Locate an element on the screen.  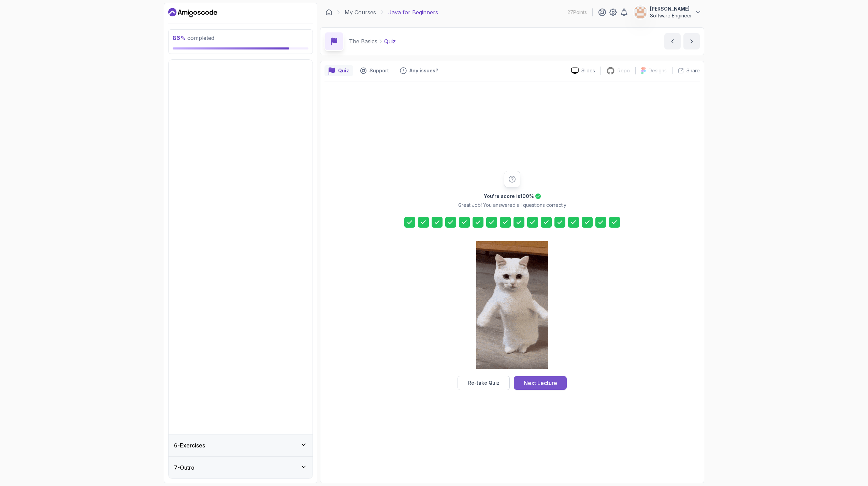
p: Support is located at coordinates (380, 71).